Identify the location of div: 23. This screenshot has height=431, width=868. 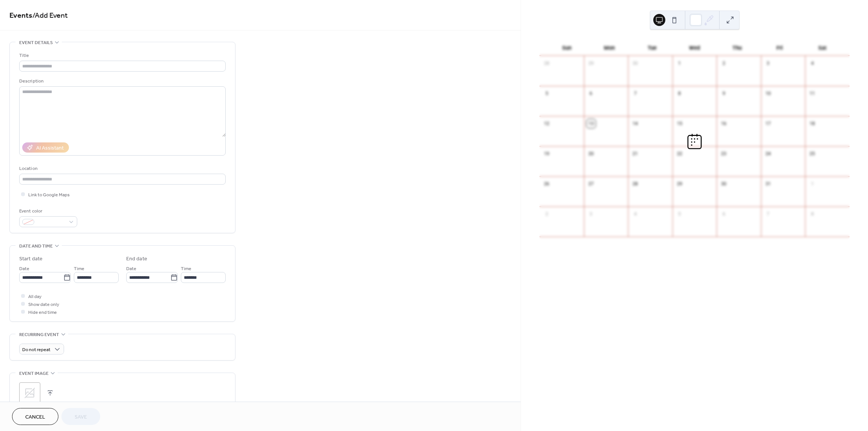
(724, 153).